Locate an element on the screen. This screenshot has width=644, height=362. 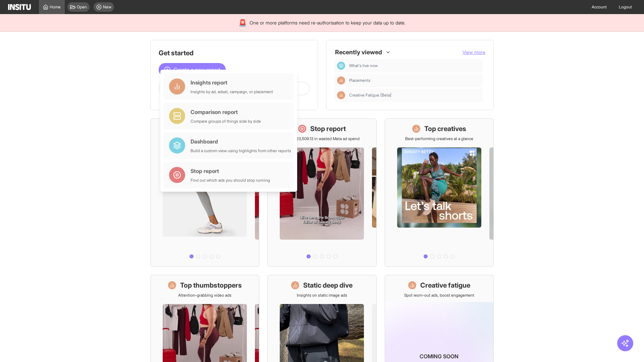
p: Best-performing creatives at a glance is located at coordinates (439, 139).